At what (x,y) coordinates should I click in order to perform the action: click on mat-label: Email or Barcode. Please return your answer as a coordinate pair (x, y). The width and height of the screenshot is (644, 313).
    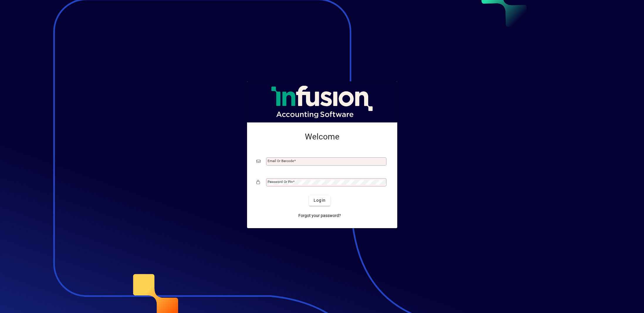
    Looking at the image, I should click on (281, 161).